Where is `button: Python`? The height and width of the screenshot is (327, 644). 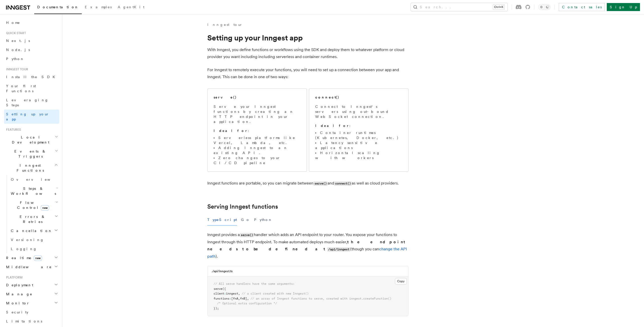
button: Python is located at coordinates (263, 220).